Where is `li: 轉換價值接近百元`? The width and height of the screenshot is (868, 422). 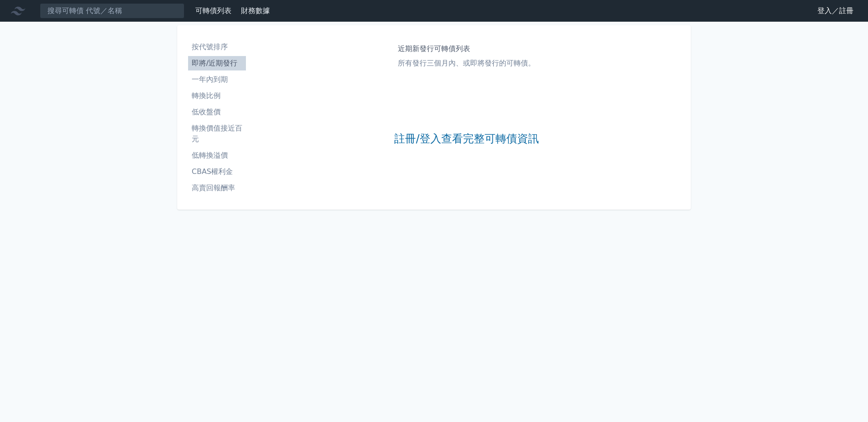 li: 轉換價值接近百元 is located at coordinates (217, 134).